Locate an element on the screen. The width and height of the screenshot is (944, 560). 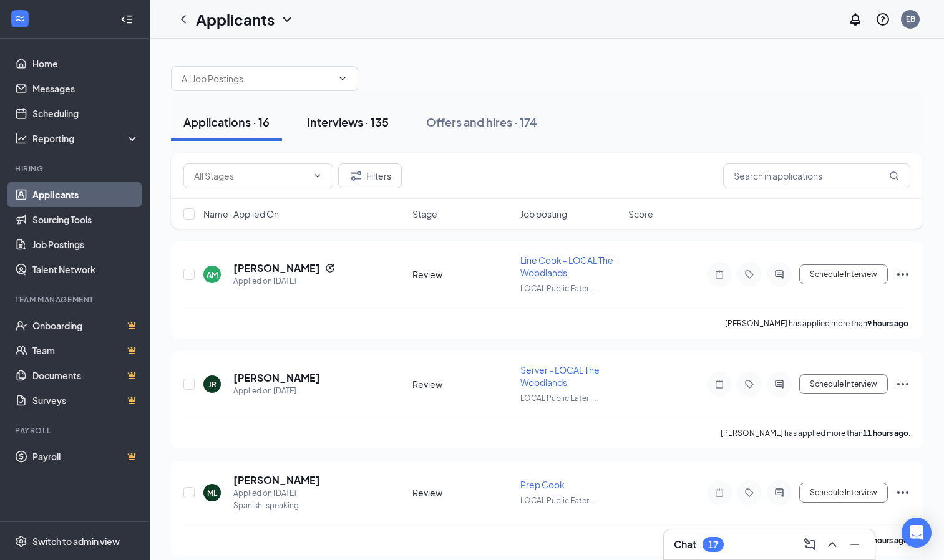
div: Reporting is located at coordinates (86, 139).